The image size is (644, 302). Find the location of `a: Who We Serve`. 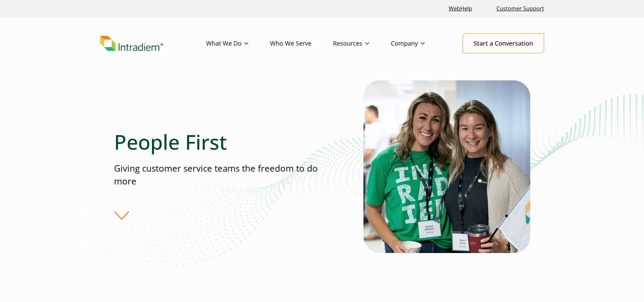

a: Who We Serve is located at coordinates (301, 43).